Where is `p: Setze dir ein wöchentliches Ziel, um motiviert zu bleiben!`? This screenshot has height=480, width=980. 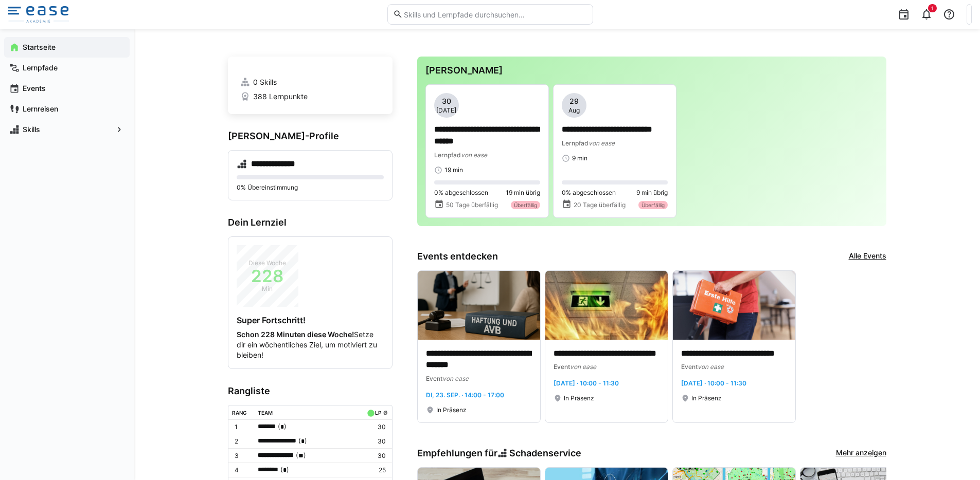
p: Setze dir ein wöchentliches Ziel, um motiviert zu bleiben! is located at coordinates (310, 345).